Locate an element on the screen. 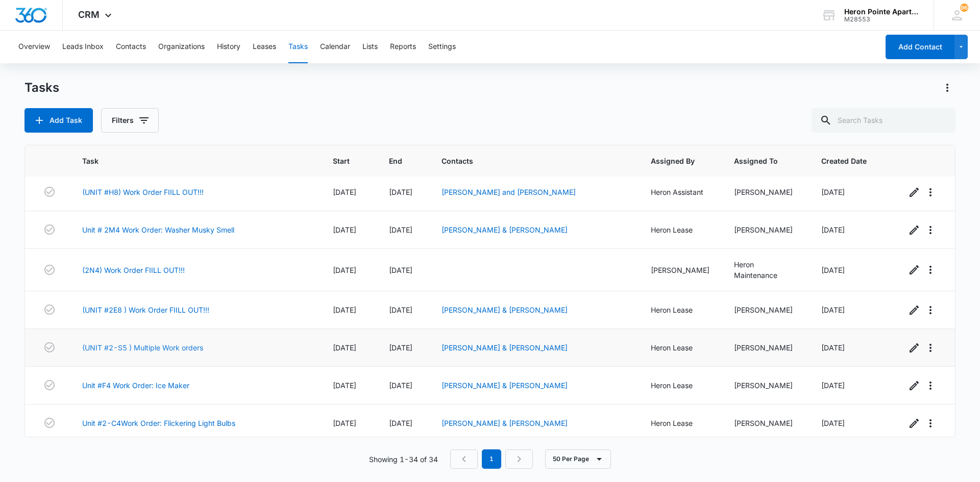 The width and height of the screenshot is (980, 482). div: notifications count is located at coordinates (964, 8).